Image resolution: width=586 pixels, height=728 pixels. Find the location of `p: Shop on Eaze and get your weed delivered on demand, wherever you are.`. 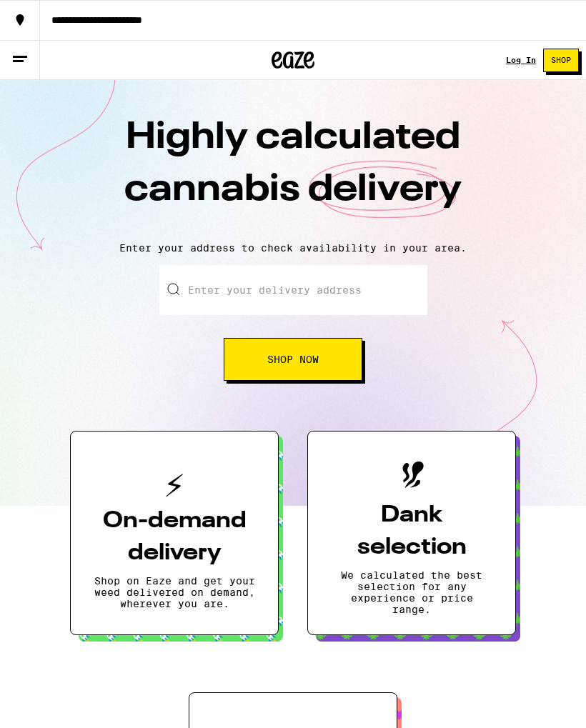

p: Shop on Eaze and get your weed delivered on demand, wherever you are. is located at coordinates (174, 593).